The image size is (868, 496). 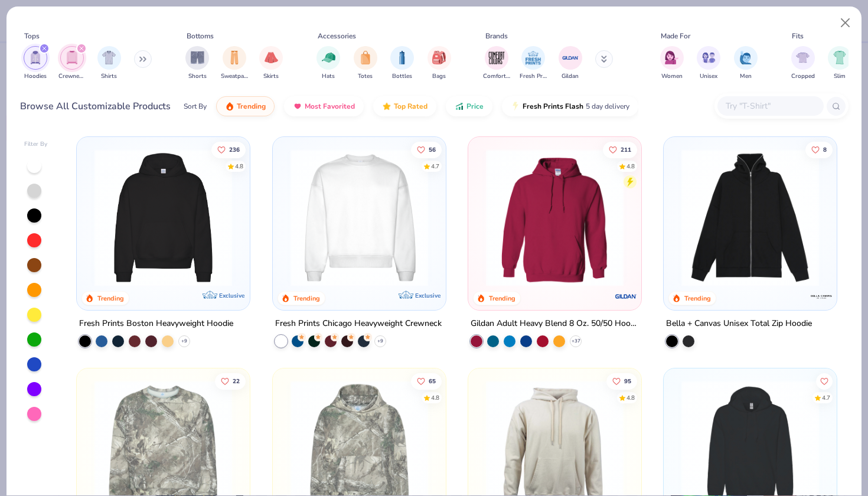 I want to click on img: 1358499d-a160-429c-9f1e-ad7a3dc244c9, so click(x=359, y=217).